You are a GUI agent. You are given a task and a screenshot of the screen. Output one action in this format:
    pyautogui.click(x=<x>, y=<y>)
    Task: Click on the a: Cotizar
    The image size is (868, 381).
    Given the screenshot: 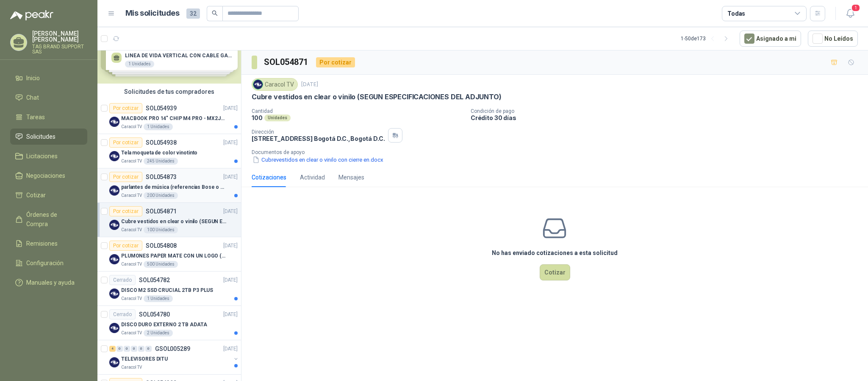 What is the action you would take?
    pyautogui.click(x=49, y=195)
    